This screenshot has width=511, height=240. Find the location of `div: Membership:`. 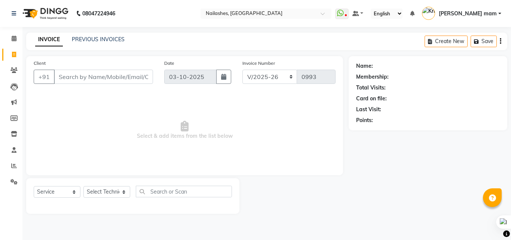

div: Membership: is located at coordinates (372, 77).